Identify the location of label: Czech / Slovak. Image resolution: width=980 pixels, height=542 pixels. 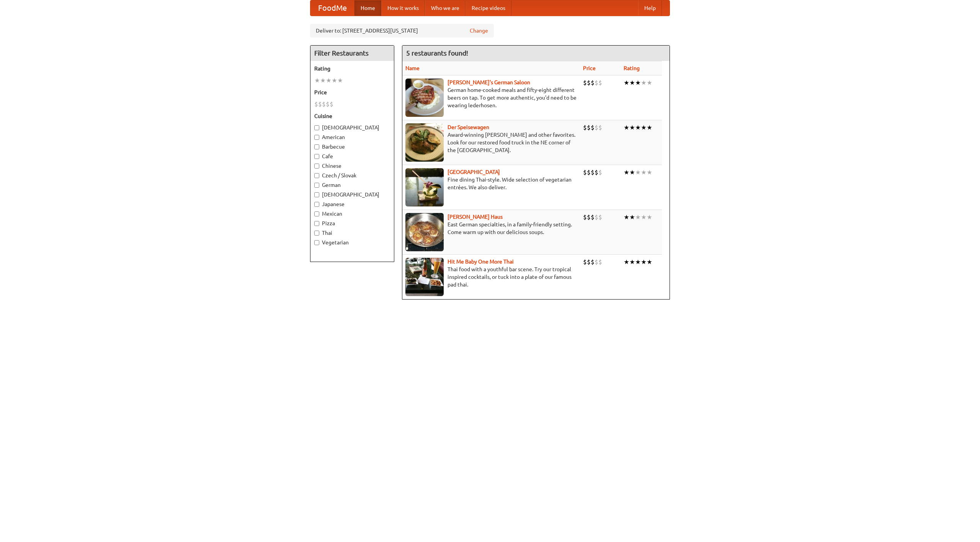
(352, 176).